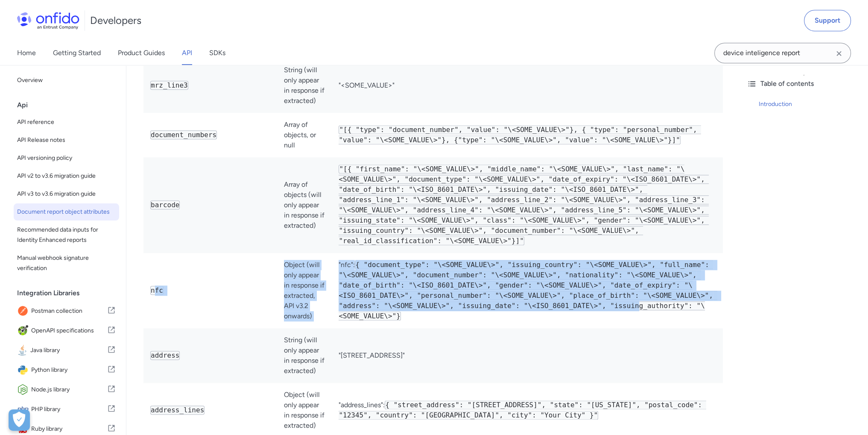 The width and height of the screenshot is (868, 435). I want to click on a: IconNode.js libraryNode.js library, so click(67, 389).